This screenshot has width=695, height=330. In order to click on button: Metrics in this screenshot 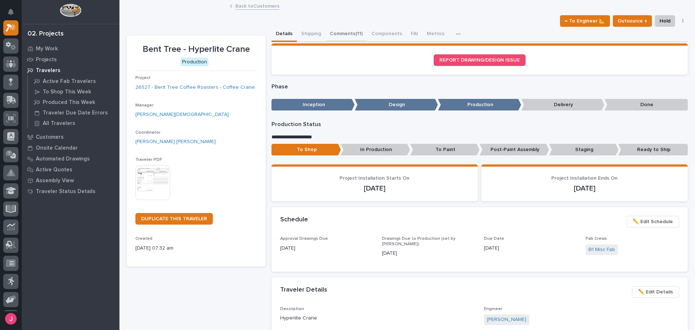, I will do `click(436, 34)`.